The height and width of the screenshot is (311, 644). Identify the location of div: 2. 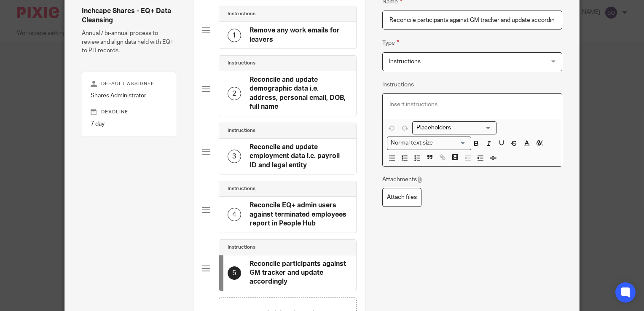
(235, 94).